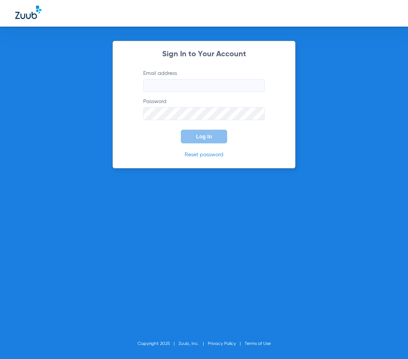 This screenshot has height=359, width=408. Describe the element at coordinates (204, 81) in the screenshot. I see `label: Email address` at that location.